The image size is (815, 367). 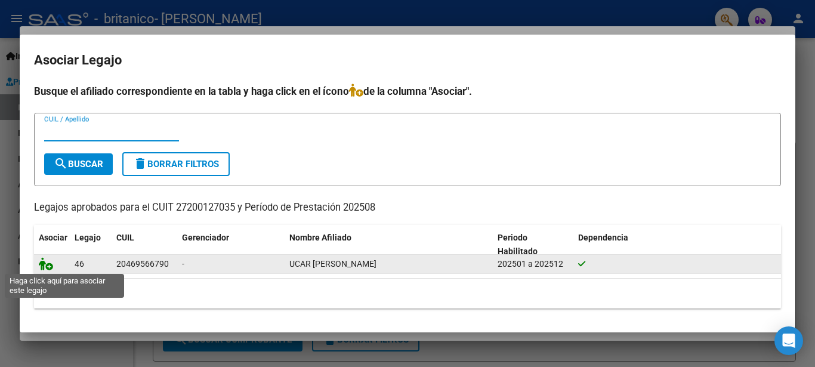 I want to click on button: Borrar Filtros, so click(x=176, y=164).